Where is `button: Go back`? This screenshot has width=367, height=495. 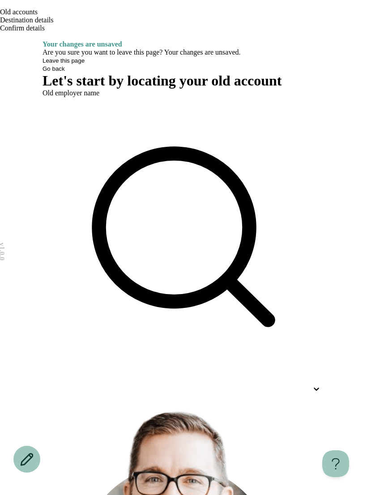
button: Go back is located at coordinates (54, 68).